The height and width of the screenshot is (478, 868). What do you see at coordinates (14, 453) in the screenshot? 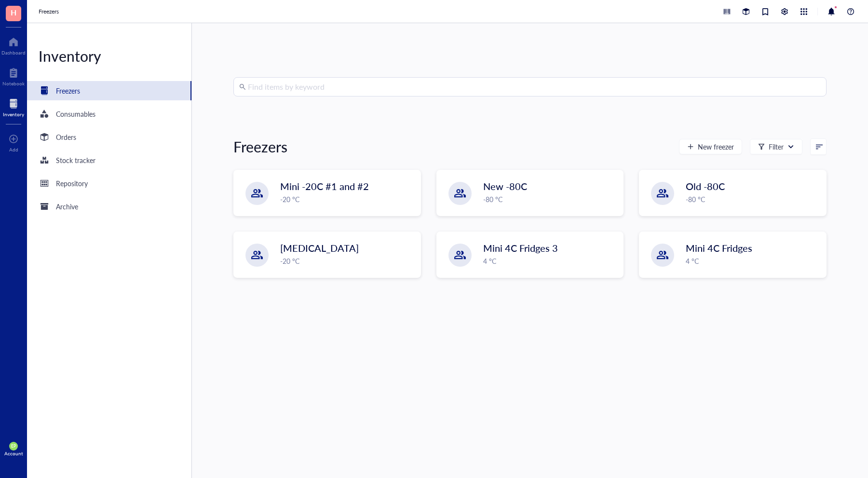
I see `div: Account` at bounding box center [14, 453].